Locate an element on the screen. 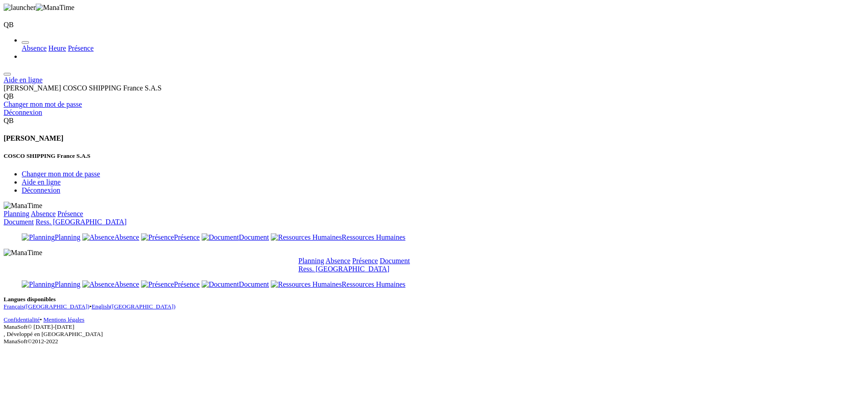  img: launcher is located at coordinates (19, 8).